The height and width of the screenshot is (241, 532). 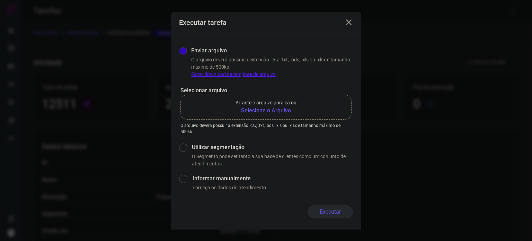 What do you see at coordinates (266, 110) in the screenshot?
I see `b: Selecione o Arquivo` at bounding box center [266, 110].